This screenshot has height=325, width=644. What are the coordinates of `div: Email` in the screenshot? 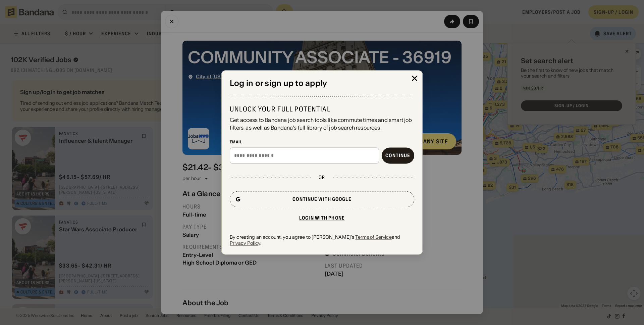 It's located at (322, 142).